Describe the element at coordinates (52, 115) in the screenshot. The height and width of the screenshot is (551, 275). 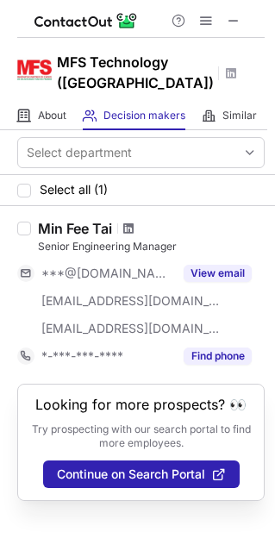
I see `span: About` at that location.